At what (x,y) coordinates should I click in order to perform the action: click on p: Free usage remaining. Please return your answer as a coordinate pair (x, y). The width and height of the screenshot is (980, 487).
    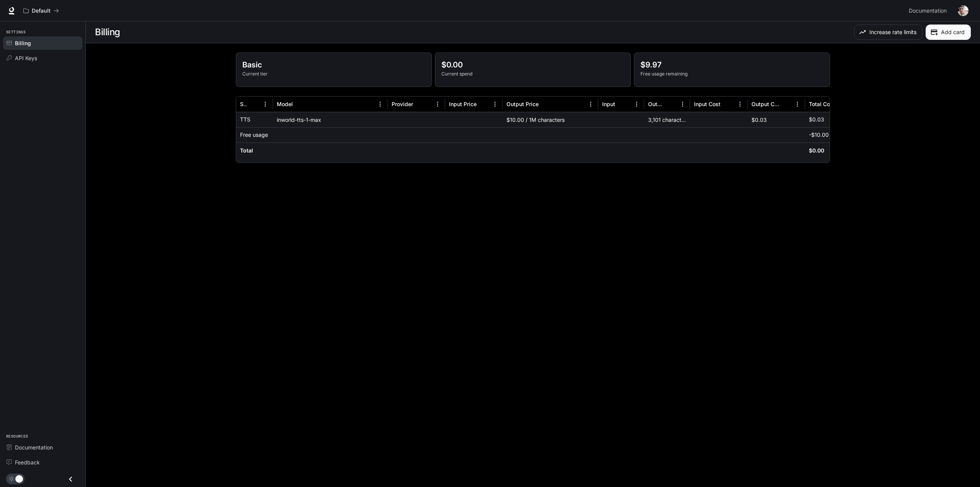
    Looking at the image, I should click on (732, 74).